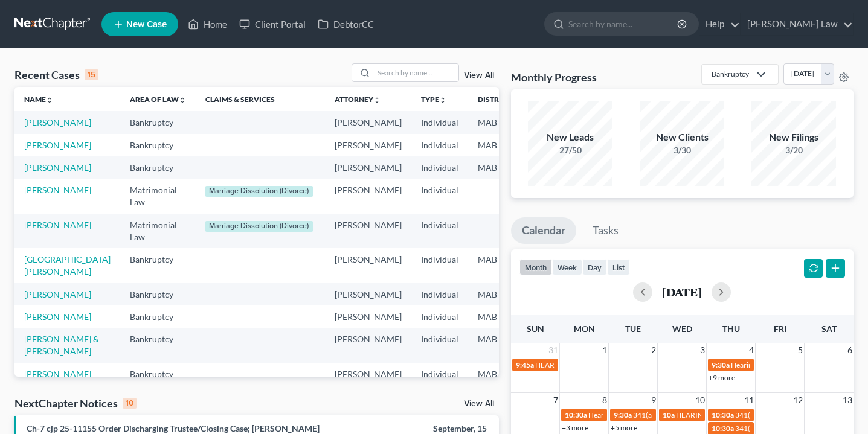 The image size is (868, 434). Describe the element at coordinates (720, 24) in the screenshot. I see `a: Help` at that location.